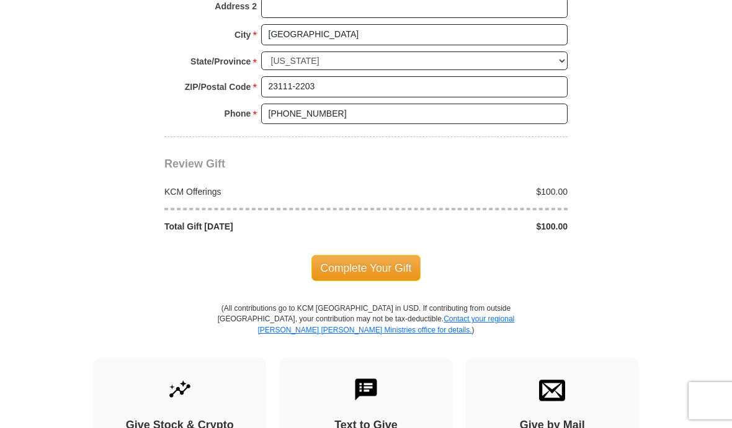 This screenshot has height=428, width=732. Describe the element at coordinates (366, 268) in the screenshot. I see `span: Complete Your Gift` at that location.